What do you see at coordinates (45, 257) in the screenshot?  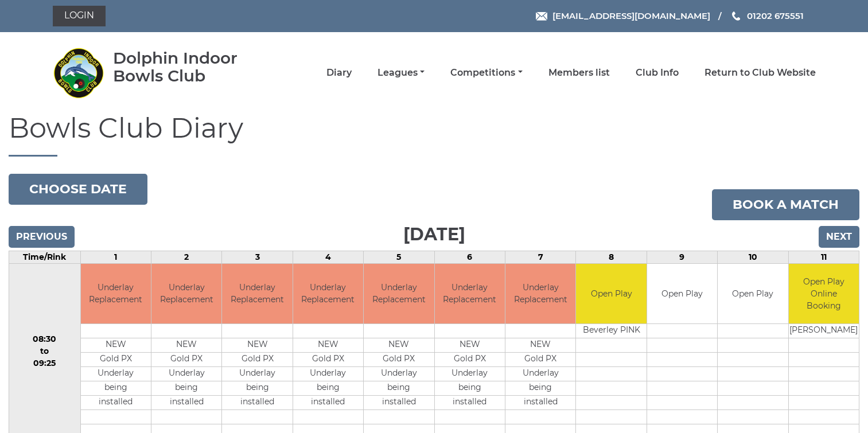 I see `td: Time/Rink` at bounding box center [45, 257].